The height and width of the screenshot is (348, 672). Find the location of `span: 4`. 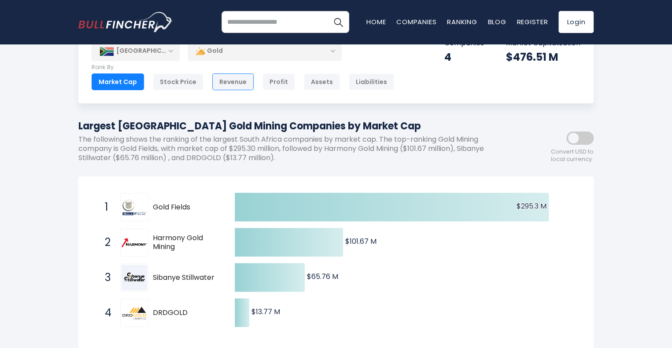

span: 4 is located at coordinates (105, 313).